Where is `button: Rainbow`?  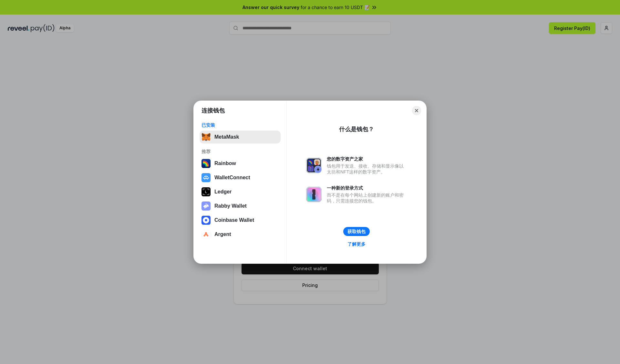
button: Rainbow is located at coordinates (239, 163).